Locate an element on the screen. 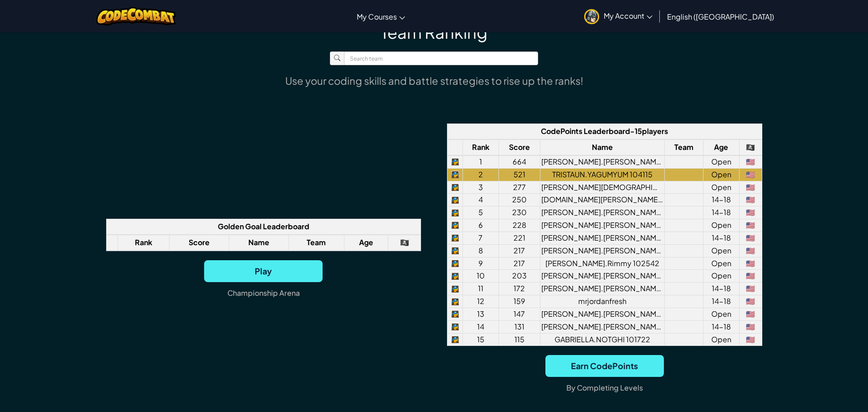 The image size is (868, 412). td: 172 is located at coordinates (519, 289).